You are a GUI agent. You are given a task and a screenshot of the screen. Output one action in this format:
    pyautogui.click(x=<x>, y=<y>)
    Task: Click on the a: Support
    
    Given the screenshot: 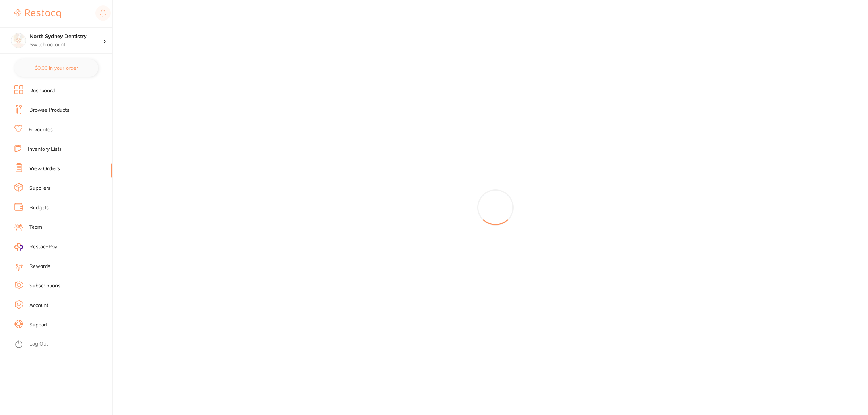 What is the action you would take?
    pyautogui.click(x=39, y=325)
    